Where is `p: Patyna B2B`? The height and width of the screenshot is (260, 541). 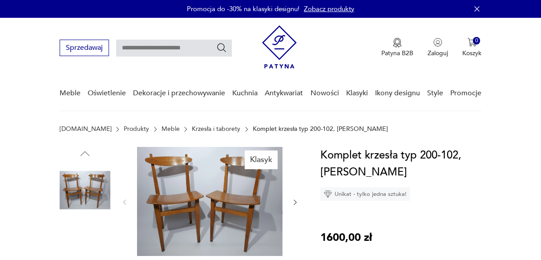 p: Patyna B2B is located at coordinates (397, 53).